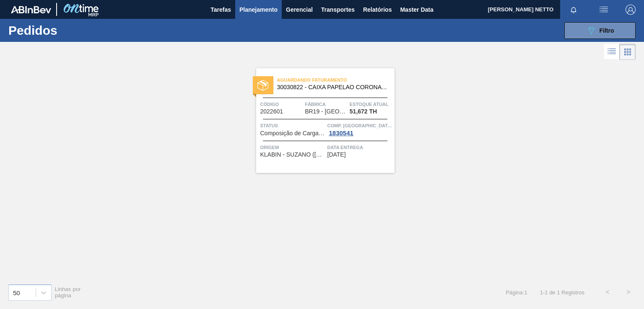  I want to click on span: 30030822 - CAIXA PAPELAO CORONA 330ML BOLIVIA, so click(332, 87).